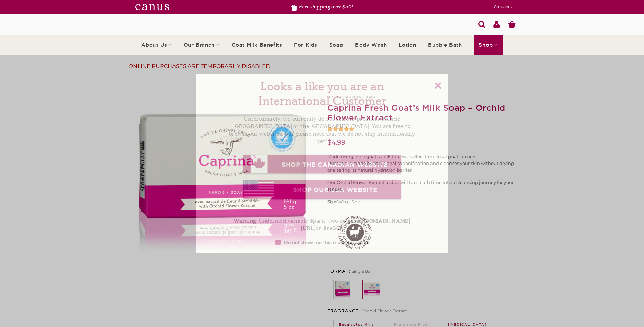 The image size is (644, 327). What do you see at coordinates (336, 45) in the screenshot?
I see `a: Soap` at bounding box center [336, 45].